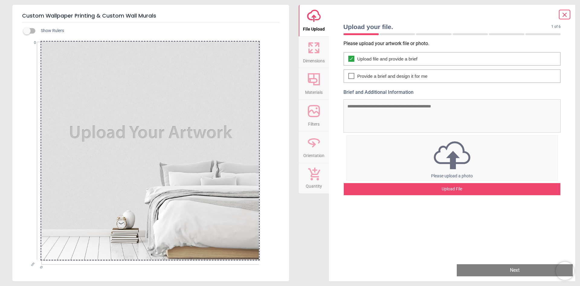 Image resolution: width=580 pixels, height=286 pixels. Describe the element at coordinates (314, 123) in the screenshot. I see `span: Filters` at that location.